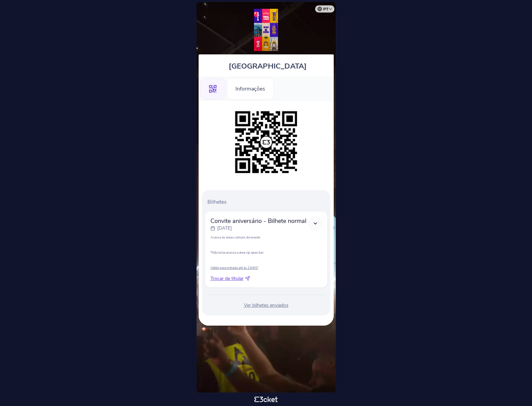  I want to click on p: *Não inclui acesso a área vip open bar, so click(266, 252).